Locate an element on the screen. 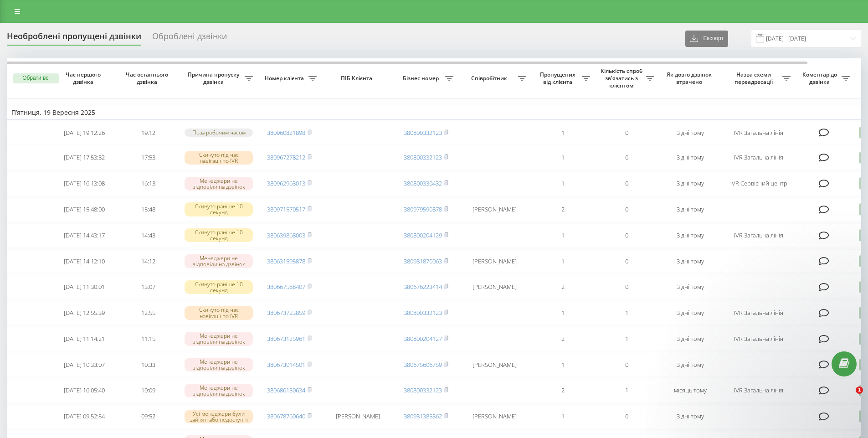 The width and height of the screenshot is (868, 438). a: 380979590878 is located at coordinates (423, 210).